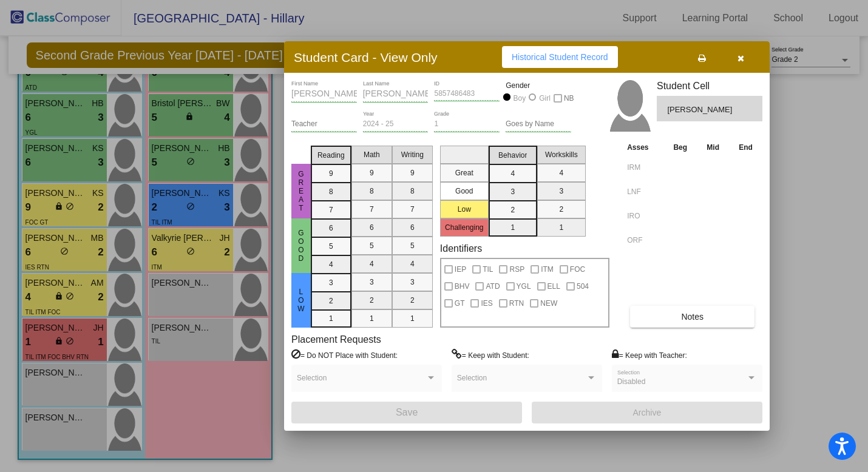 The width and height of the screenshot is (868, 472). What do you see at coordinates (486, 303) in the screenshot?
I see `span: IES` at bounding box center [486, 303].